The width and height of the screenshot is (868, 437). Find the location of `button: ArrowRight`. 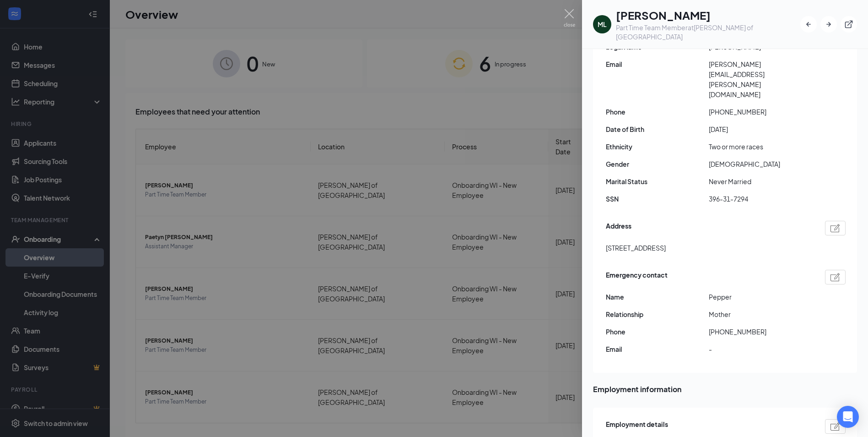

button: ArrowRight is located at coordinates (828, 24).